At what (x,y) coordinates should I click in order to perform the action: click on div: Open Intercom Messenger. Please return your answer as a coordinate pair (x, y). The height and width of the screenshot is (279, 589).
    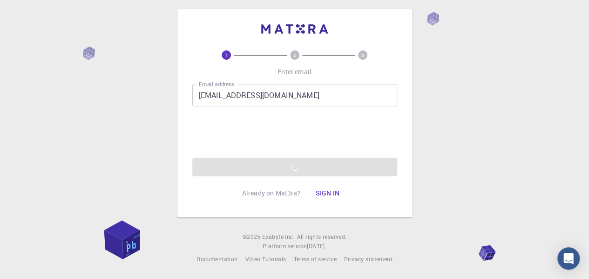
    Looking at the image, I should click on (569, 258).